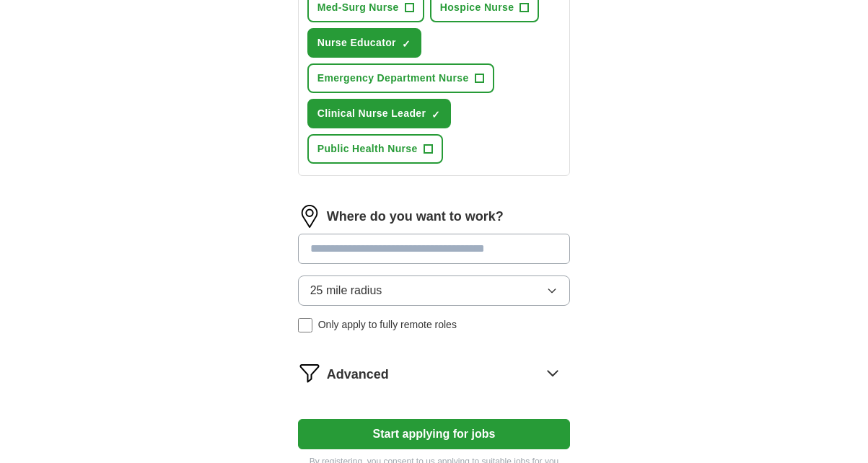  I want to click on span: Advanced, so click(358, 374).